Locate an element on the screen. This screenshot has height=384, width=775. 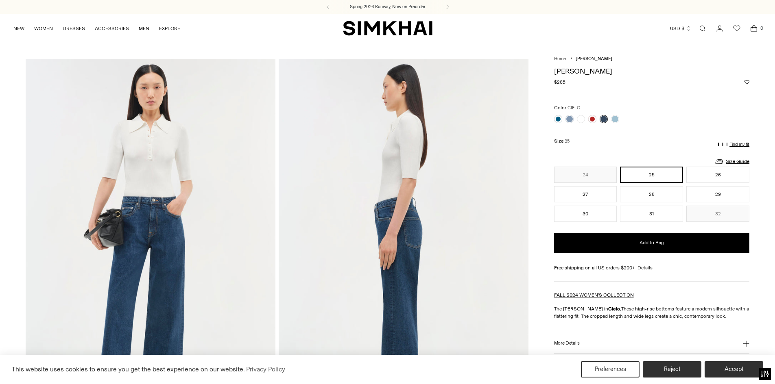
a: SIMKHAI is located at coordinates (387, 28).